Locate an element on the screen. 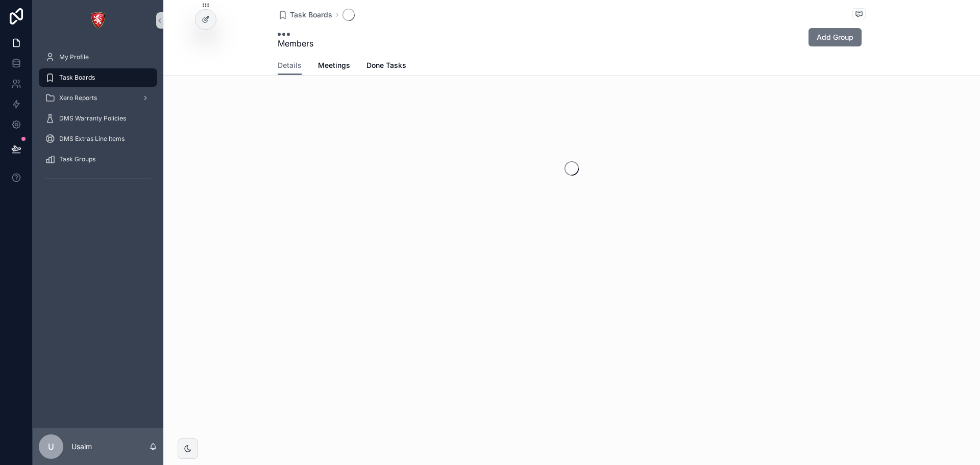  a: DMS Extras Line Items is located at coordinates (98, 139).